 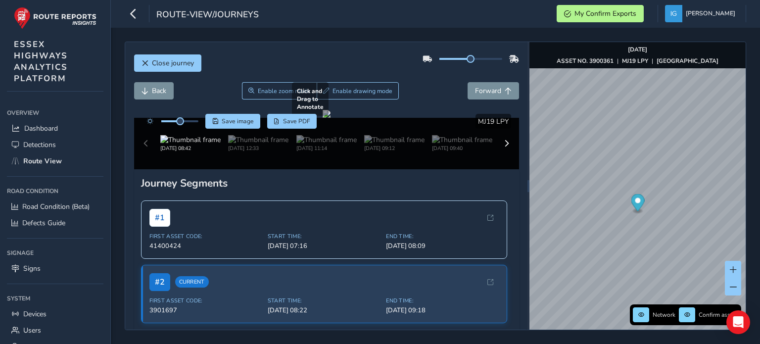 I want to click on span: # 1, so click(x=160, y=201).